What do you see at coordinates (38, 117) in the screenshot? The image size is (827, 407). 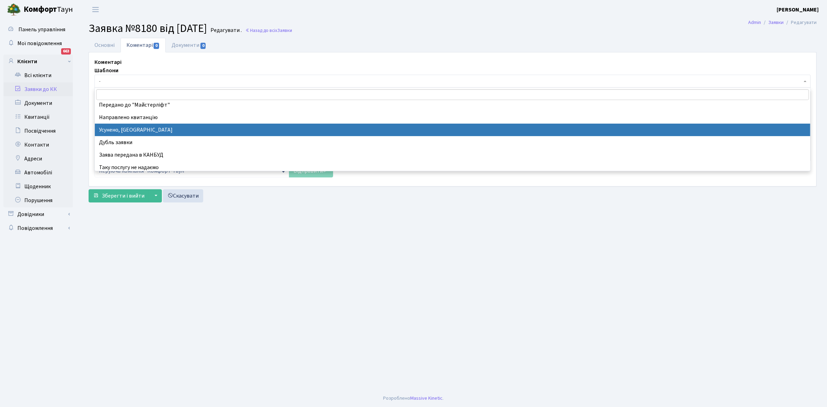 I see `a: Квитанції` at bounding box center [38, 117].